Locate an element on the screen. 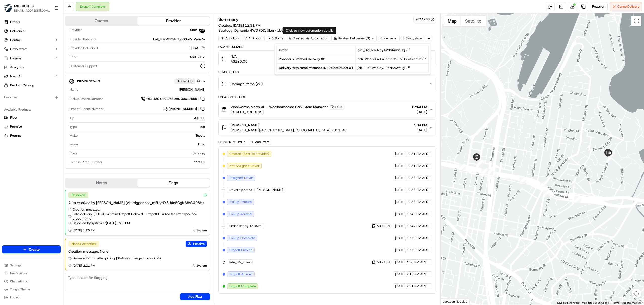 The height and width of the screenshot is (305, 644). span: Control is located at coordinates (15, 40).